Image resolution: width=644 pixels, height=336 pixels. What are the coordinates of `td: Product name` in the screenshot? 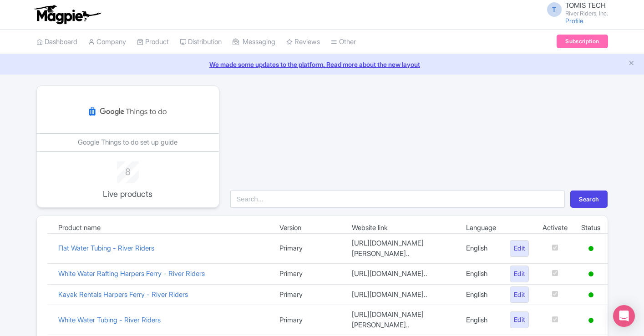 It's located at (162, 229).